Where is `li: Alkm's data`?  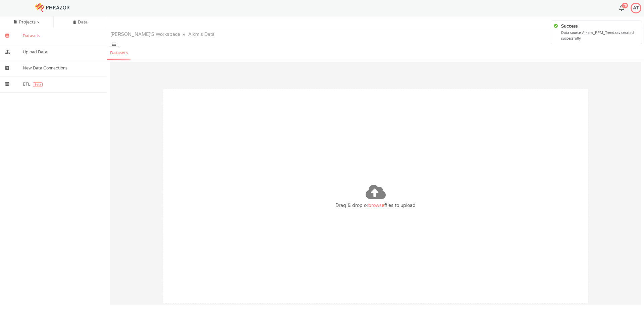 li: Alkm's data is located at coordinates (201, 34).